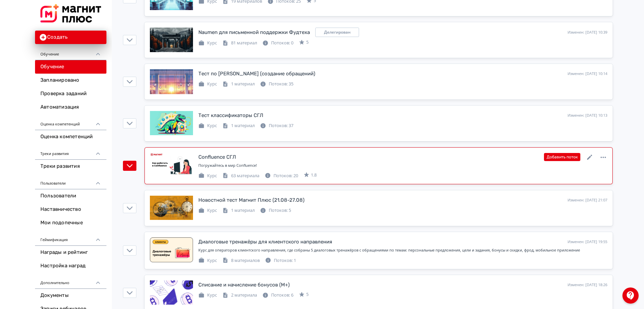 Image resolution: width=644 pixels, height=309 pixels. What do you see at coordinates (403, 166) in the screenshot?
I see `div: Погружайтесь в мир Confluence!` at bounding box center [403, 166].